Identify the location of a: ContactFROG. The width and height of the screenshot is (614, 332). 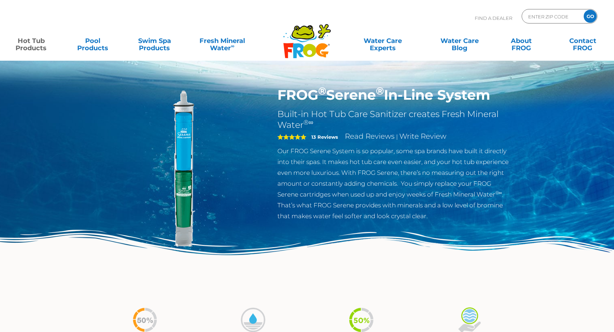
(583, 41).